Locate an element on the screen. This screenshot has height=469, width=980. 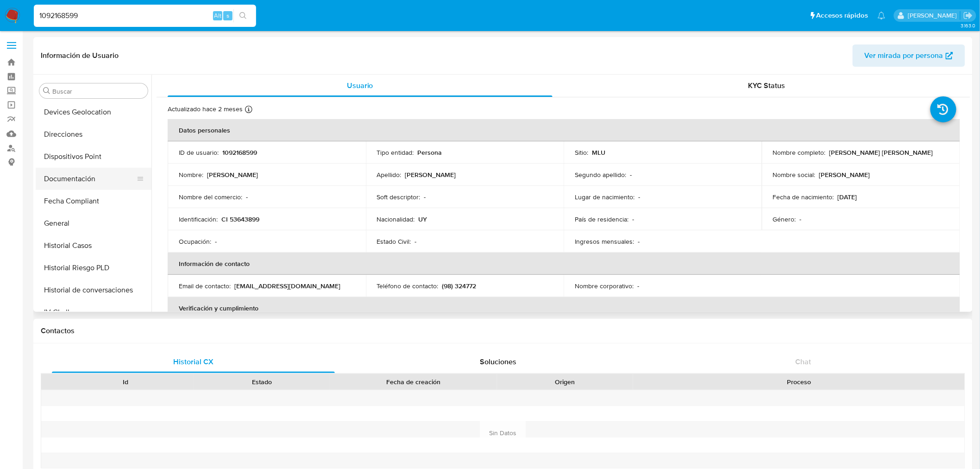
p: Nombre completo : is located at coordinates (799, 152).